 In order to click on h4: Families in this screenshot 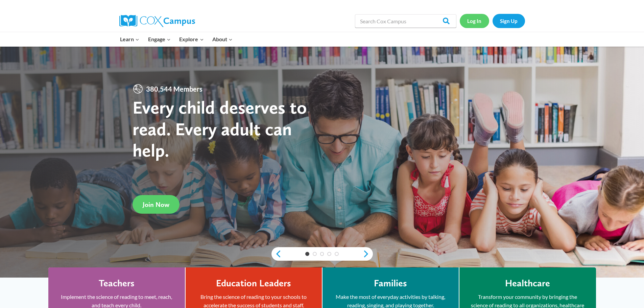, I will do `click(391, 284)`.